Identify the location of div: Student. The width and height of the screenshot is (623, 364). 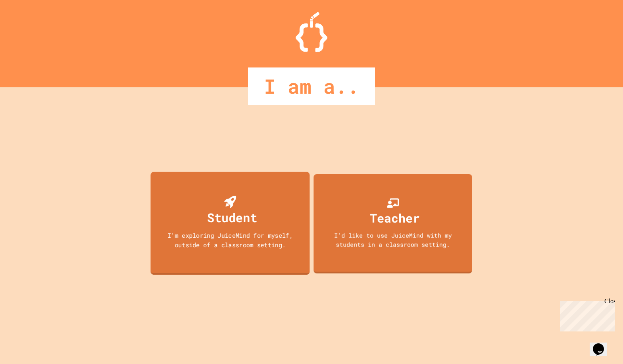
(232, 217).